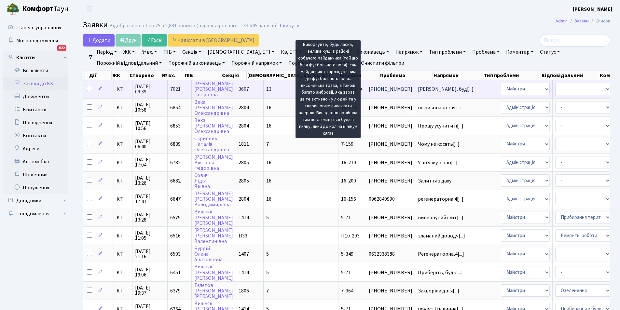 This screenshot has height=310, width=620. I want to click on th: ПІБ, so click(203, 76).